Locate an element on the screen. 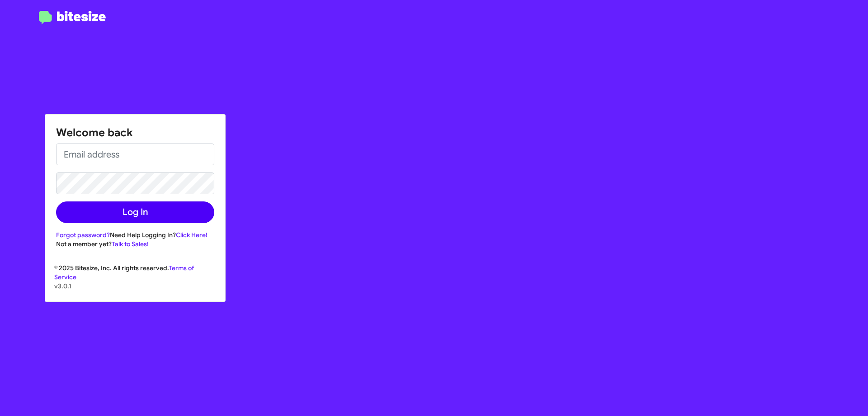  h1: Welcome back is located at coordinates (135, 132).